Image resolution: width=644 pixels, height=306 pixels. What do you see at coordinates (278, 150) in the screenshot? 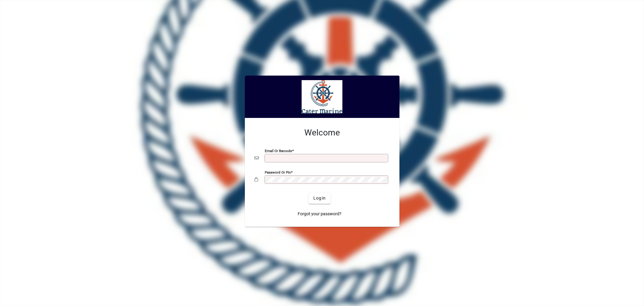
I see `mat-label: Email or Barcode` at bounding box center [278, 150].